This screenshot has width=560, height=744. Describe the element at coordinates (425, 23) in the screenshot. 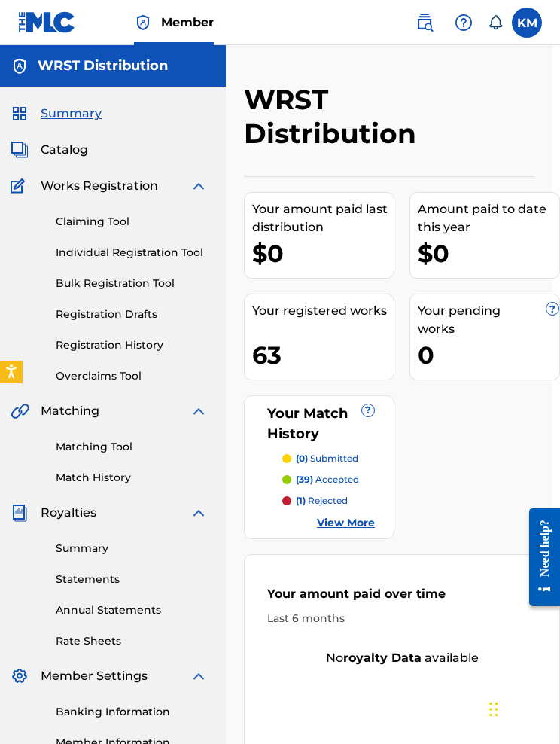

I see `a: Public Search` at that location.